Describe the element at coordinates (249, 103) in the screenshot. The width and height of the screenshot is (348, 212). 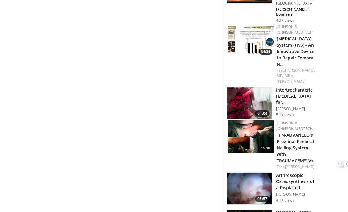
I see `img: O0cEsGv5RdudyPNn4xMDoxOjA4MTsiGN.150x105_q85_crop-smart_upscale.jpg` at that location.